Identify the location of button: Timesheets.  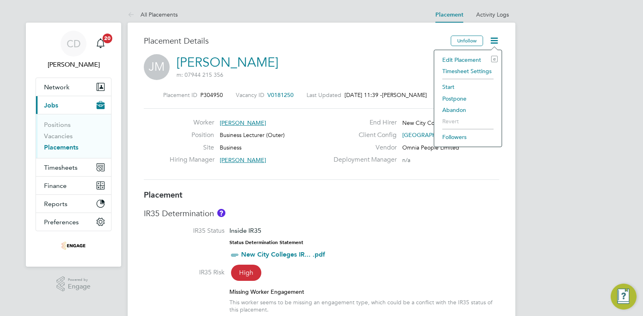
(73, 167).